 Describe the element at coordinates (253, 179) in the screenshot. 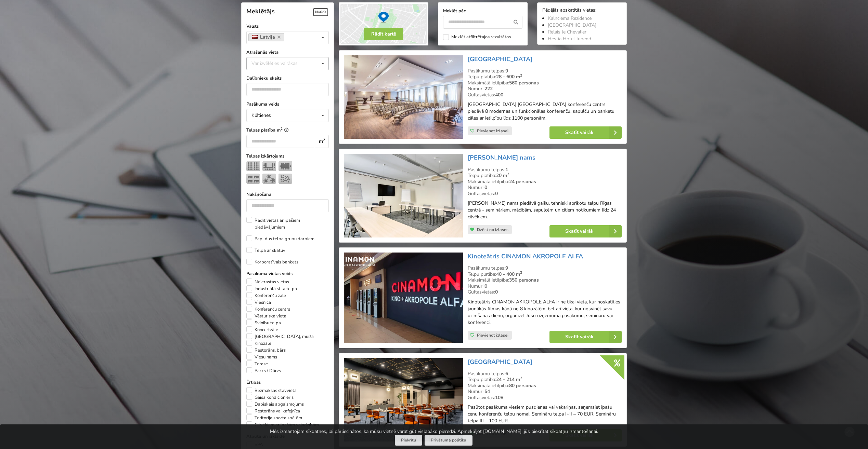

I see `img: Klase` at that location.